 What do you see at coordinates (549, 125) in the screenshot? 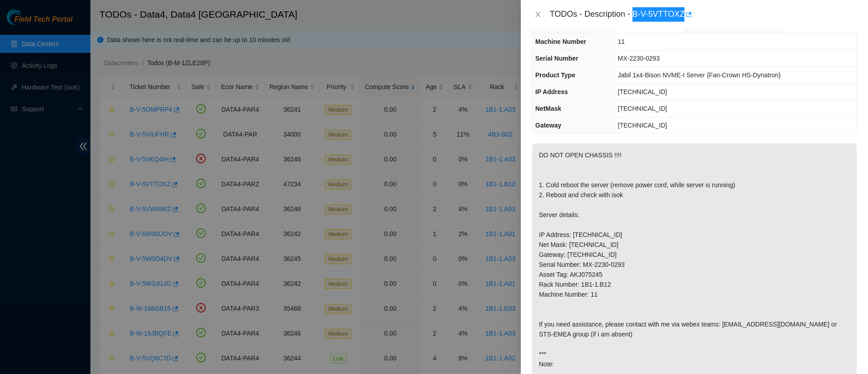
I see `span: Gateway` at bounding box center [549, 125].